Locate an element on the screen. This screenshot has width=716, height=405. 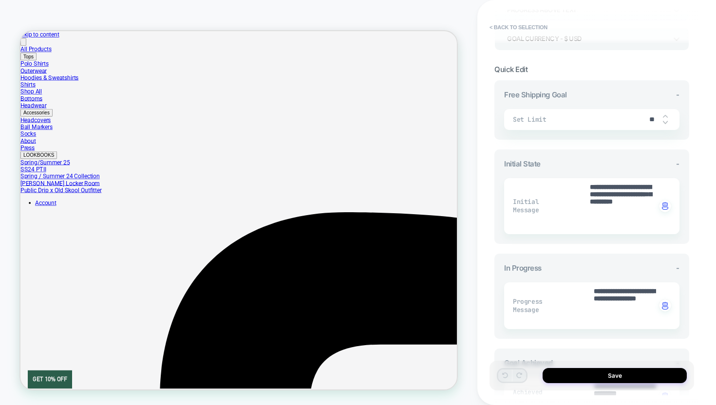
span: Initial State is located at coordinates (522, 164).